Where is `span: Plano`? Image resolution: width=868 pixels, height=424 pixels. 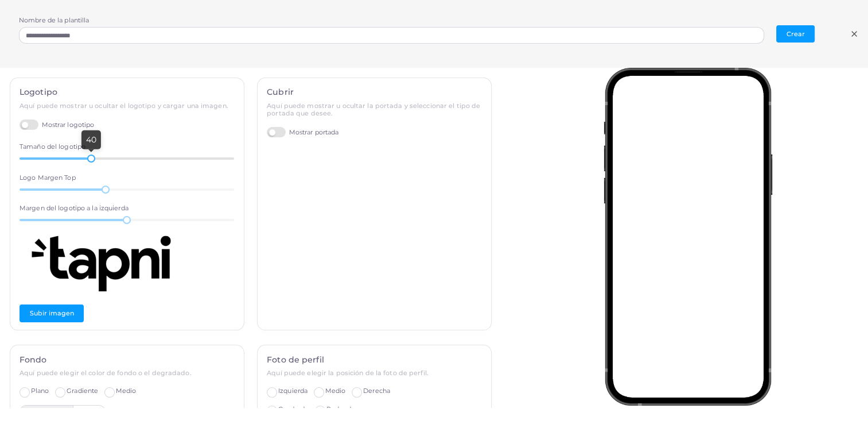
span: Plano is located at coordinates (40, 390).